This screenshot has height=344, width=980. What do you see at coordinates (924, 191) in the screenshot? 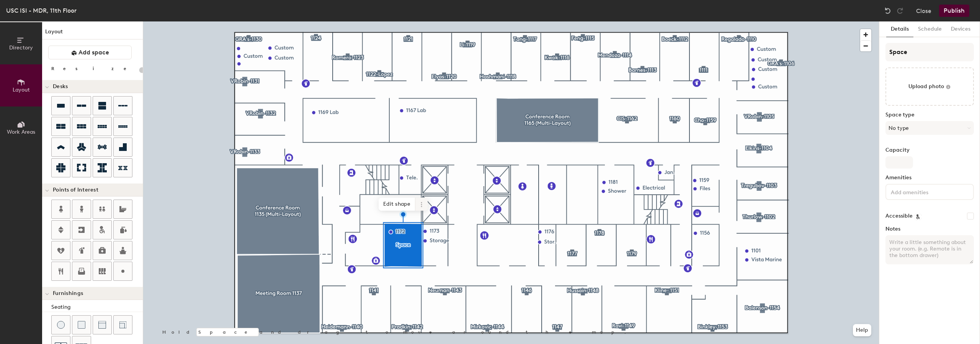
I see `input: Add amenities` at bounding box center [924, 191].